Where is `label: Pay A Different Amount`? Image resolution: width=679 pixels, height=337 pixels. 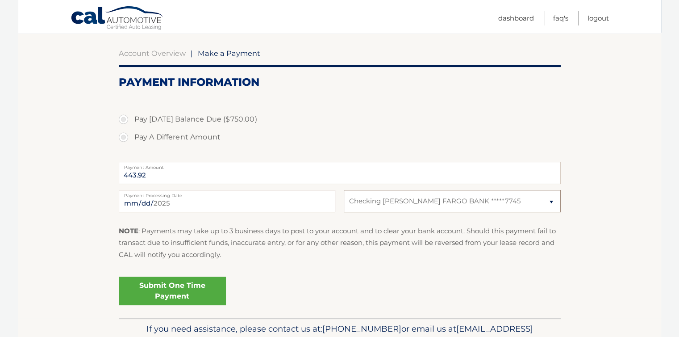 label: Pay A Different Amount is located at coordinates (340, 137).